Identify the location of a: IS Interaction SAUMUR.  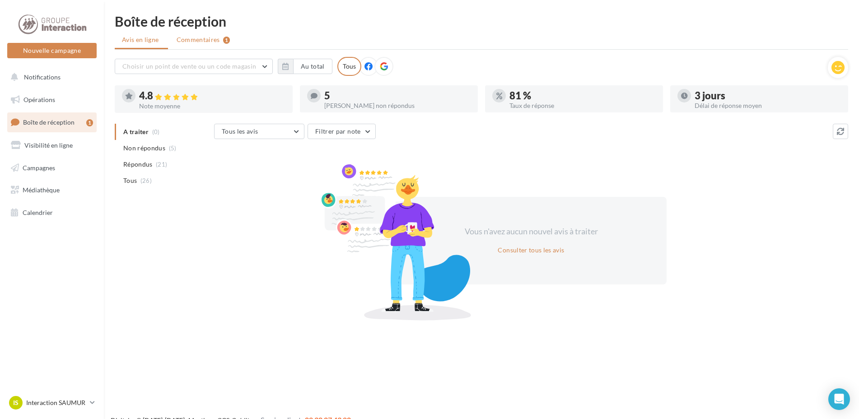
(52, 403).